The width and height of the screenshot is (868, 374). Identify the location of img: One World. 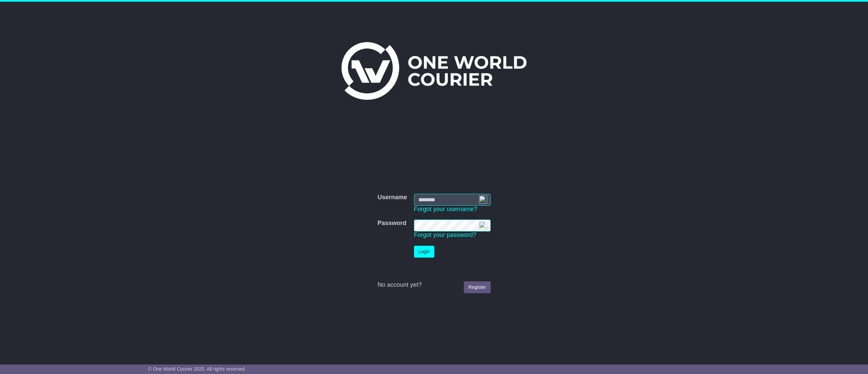
(434, 71).